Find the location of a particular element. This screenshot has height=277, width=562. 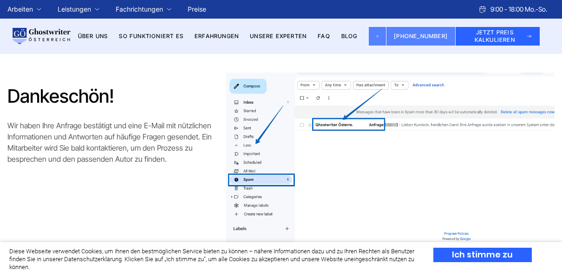

img: ghostwriter-oe-mail is located at coordinates (390, 162).